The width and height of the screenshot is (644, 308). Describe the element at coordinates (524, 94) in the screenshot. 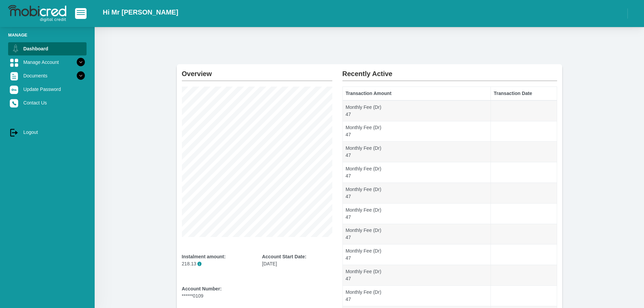

I see `th: Transaction Date` at that location.